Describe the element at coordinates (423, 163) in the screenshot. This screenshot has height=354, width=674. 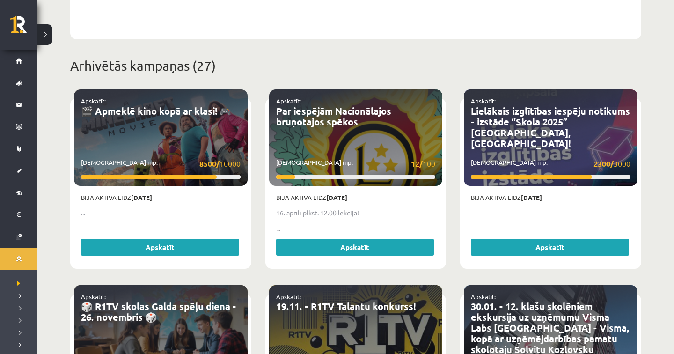
I see `span: 100` at that location.